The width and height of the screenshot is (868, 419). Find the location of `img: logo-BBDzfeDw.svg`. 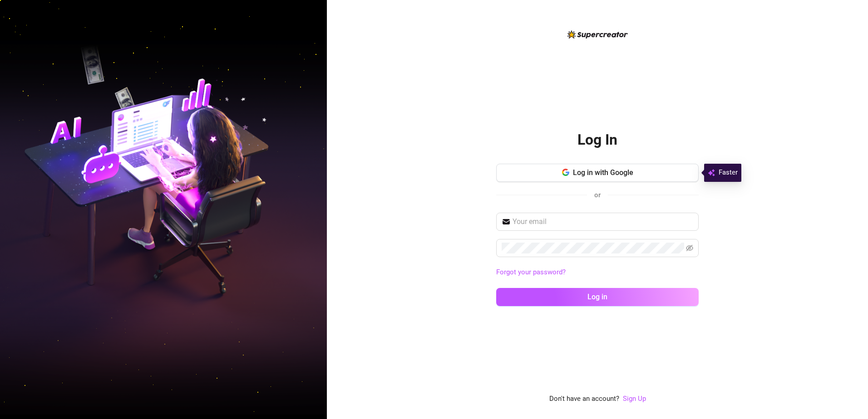

img: logo-BBDzfeDw.svg is located at coordinates (597, 34).